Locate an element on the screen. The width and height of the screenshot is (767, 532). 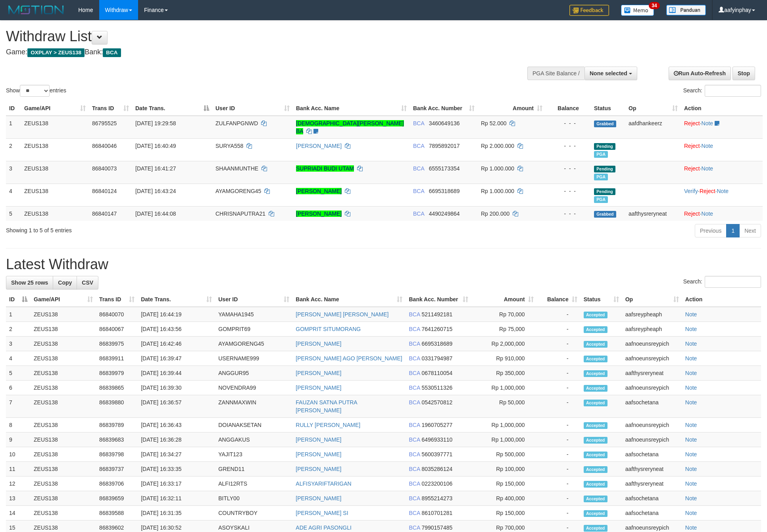
td: 86839798 is located at coordinates (116, 455).